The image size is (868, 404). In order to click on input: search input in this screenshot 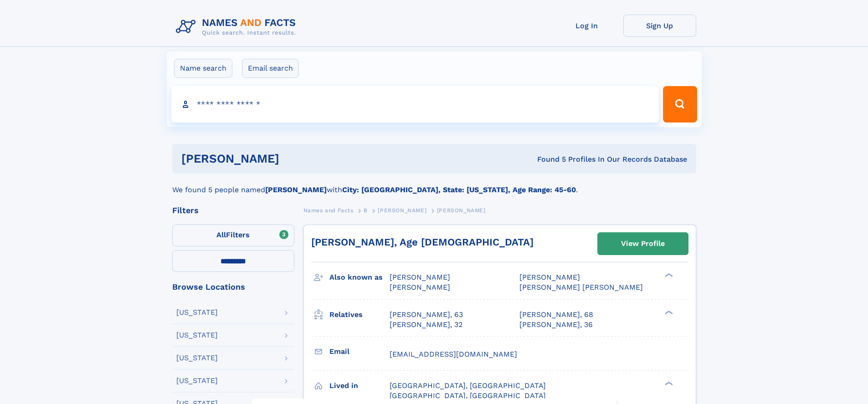, I will do `click(415, 105)`.